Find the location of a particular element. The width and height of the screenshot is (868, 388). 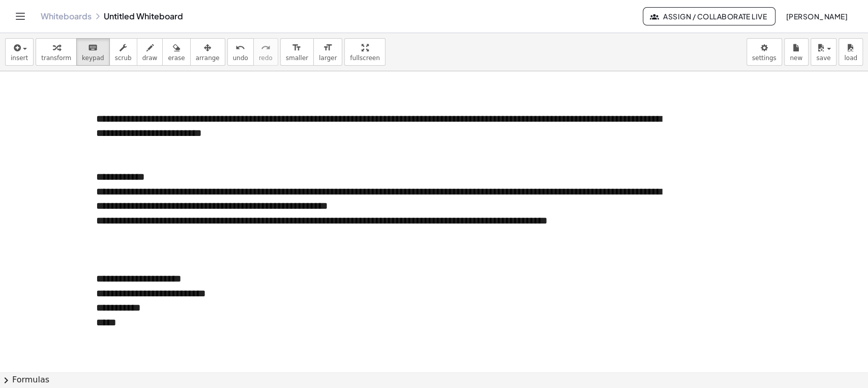

span: keypad is located at coordinates (93, 58).